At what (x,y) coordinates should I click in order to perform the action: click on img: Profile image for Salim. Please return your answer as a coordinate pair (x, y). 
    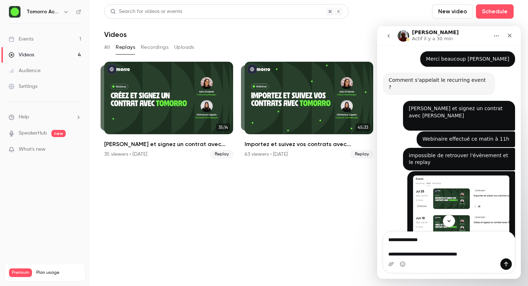
    Looking at the image, I should click on (26, 10).